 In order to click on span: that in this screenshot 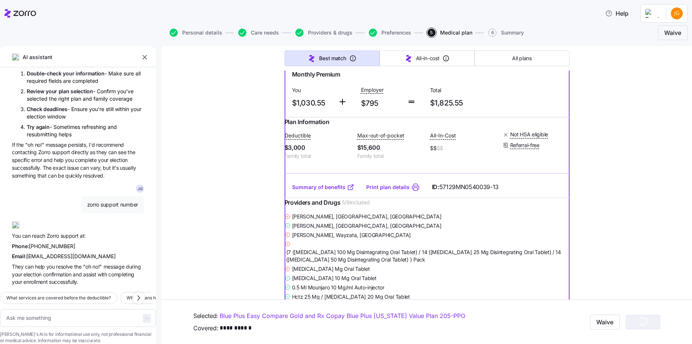, I will do `click(43, 175)`.